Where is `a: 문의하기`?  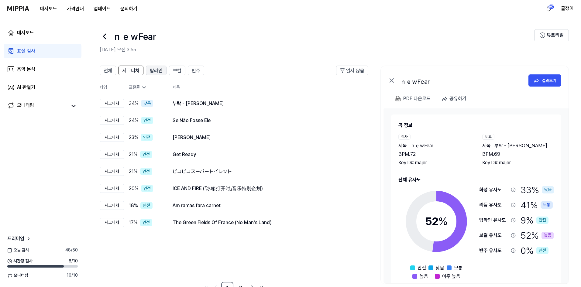 a: 문의하기 is located at coordinates (129, 9).